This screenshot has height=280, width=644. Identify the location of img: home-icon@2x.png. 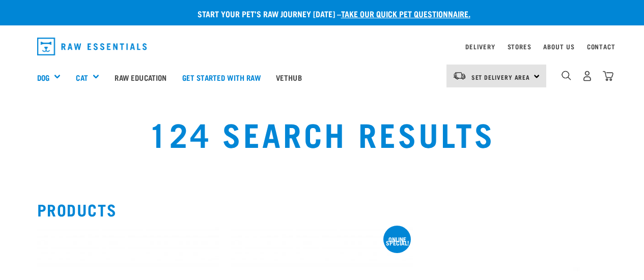
(608, 76).